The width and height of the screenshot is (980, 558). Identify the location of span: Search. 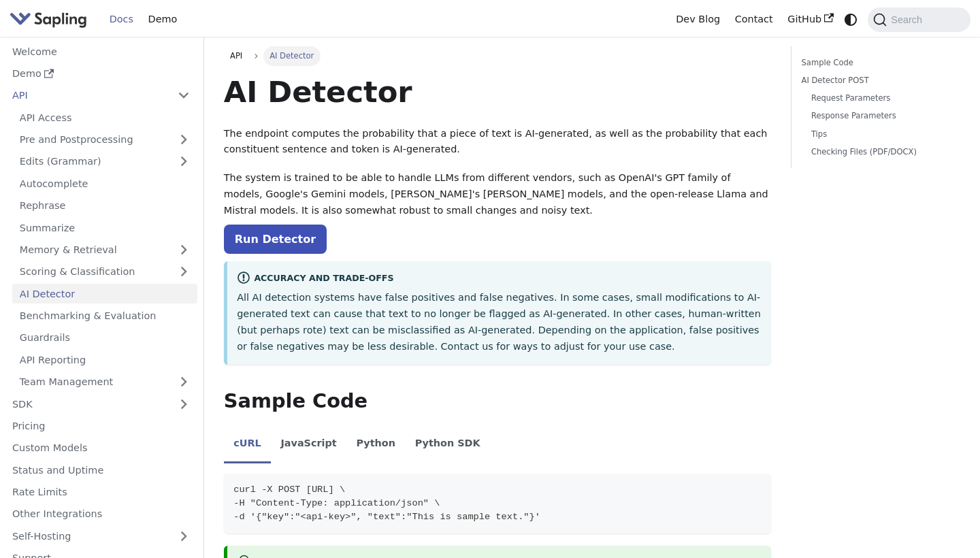
(909, 20).